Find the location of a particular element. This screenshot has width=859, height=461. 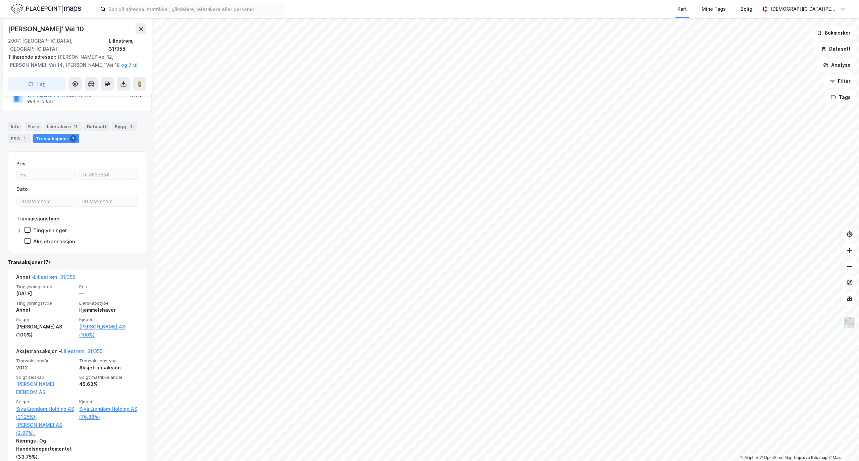

div: Annet is located at coordinates (46, 310).